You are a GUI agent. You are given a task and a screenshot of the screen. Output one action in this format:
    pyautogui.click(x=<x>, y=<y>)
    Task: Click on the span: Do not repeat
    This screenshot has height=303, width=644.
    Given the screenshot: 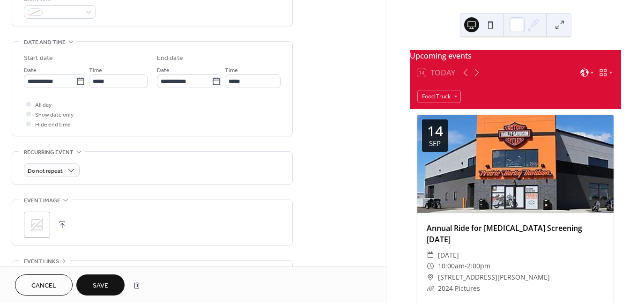 What is the action you would take?
    pyautogui.click(x=45, y=171)
    